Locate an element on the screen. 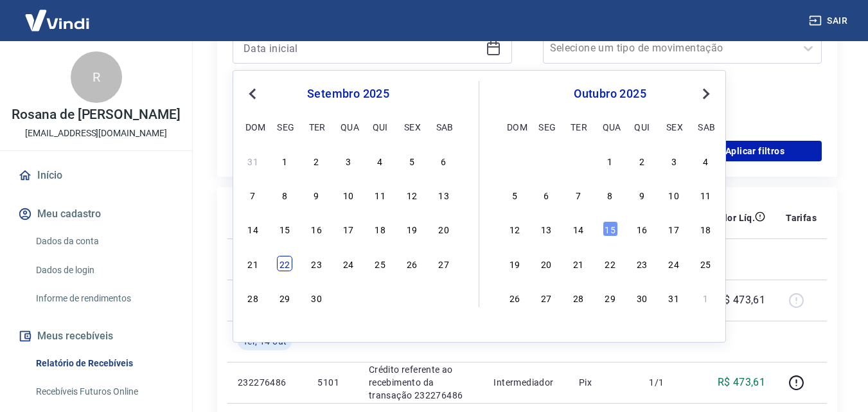 The height and width of the screenshot is (412, 868). div: Choose quinta-feira, 11 de setembro de 2025 is located at coordinates (380, 195).